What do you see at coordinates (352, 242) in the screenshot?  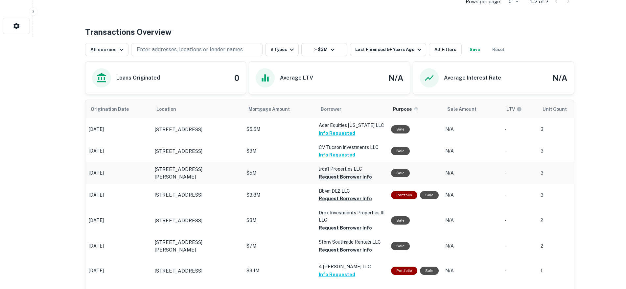 I see `p: Stony Southside Rentals LLC` at bounding box center [352, 242].